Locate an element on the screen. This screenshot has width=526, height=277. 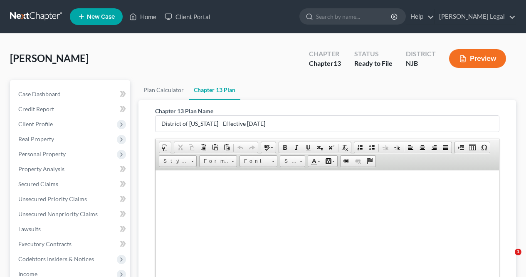
span: Real Property is located at coordinates (36, 139).